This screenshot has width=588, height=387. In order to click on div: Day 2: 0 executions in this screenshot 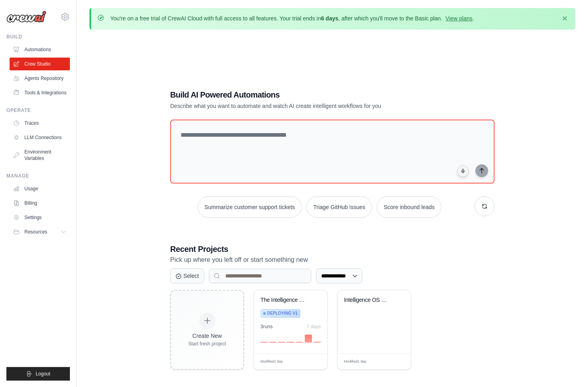, I will do `click(273, 342)`.